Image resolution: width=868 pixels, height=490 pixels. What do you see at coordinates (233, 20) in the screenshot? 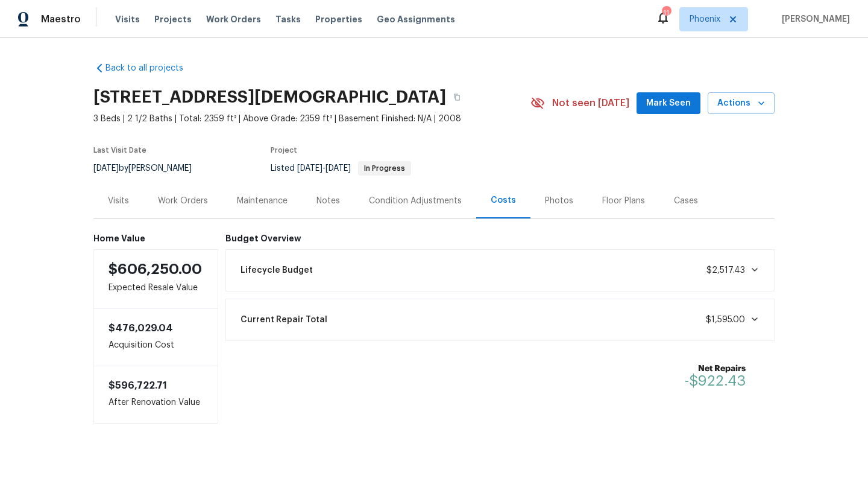
I see `span: Work Orders` at bounding box center [233, 20].